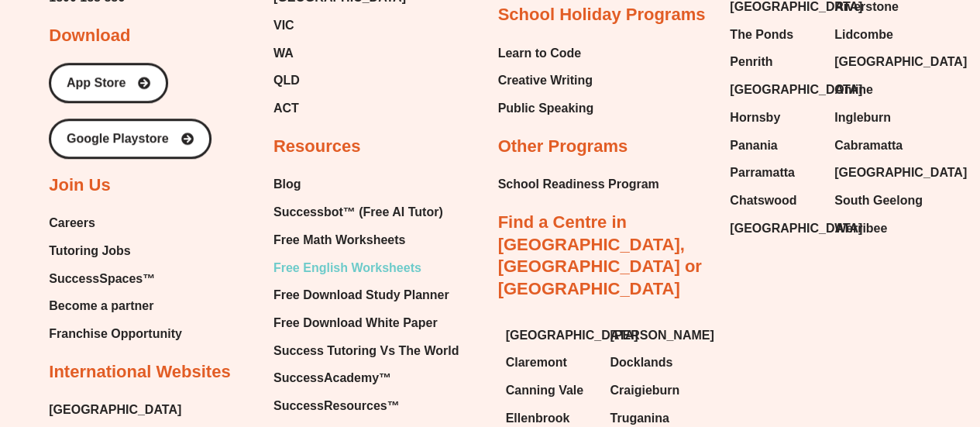 This screenshot has height=427, width=980. Describe the element at coordinates (755, 118) in the screenshot. I see `span: Hornsby` at that location.